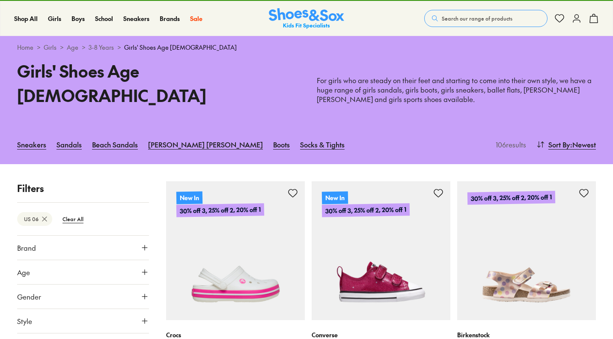 The image size is (613, 339). What do you see at coordinates (83, 321) in the screenshot?
I see `button: Style` at bounding box center [83, 321].